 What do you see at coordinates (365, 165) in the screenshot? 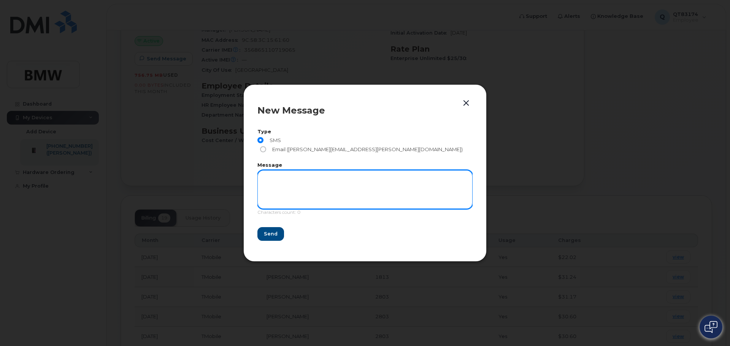
I see `label: Message` at bounding box center [365, 165].